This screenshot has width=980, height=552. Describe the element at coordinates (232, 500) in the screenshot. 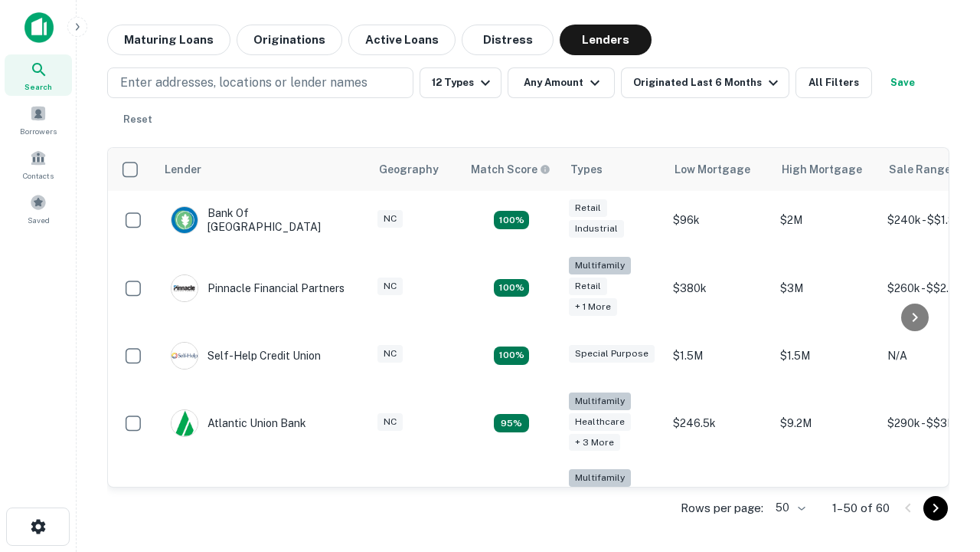

I see `div: The Fidelity Bank` at that location.